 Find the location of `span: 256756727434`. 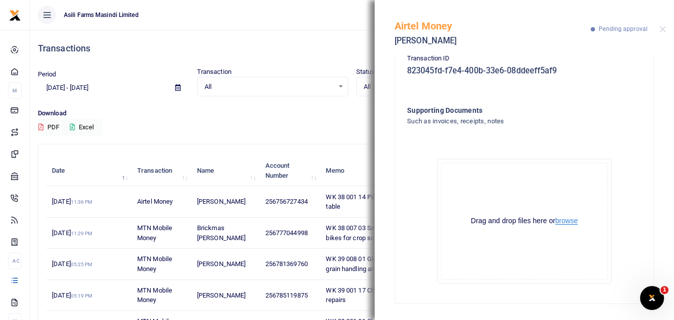

span: 256756727434 is located at coordinates (286, 201).